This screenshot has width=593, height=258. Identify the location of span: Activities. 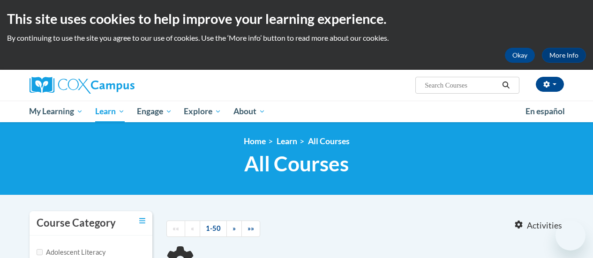
(544, 226).